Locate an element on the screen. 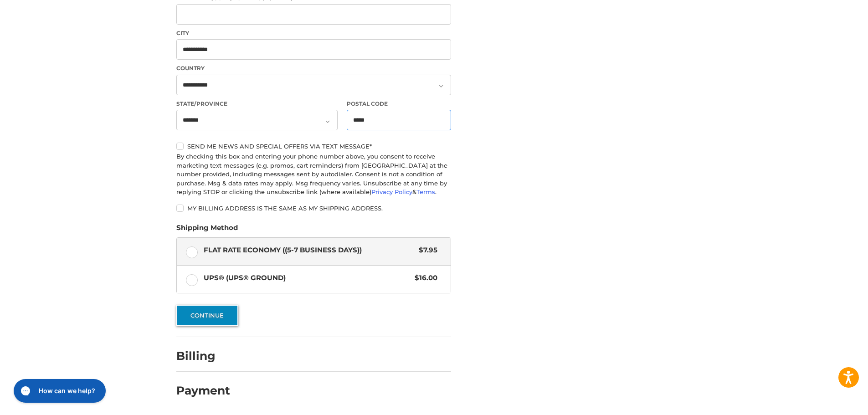 The width and height of the screenshot is (868, 415). span: $16.00 is located at coordinates (424, 278).